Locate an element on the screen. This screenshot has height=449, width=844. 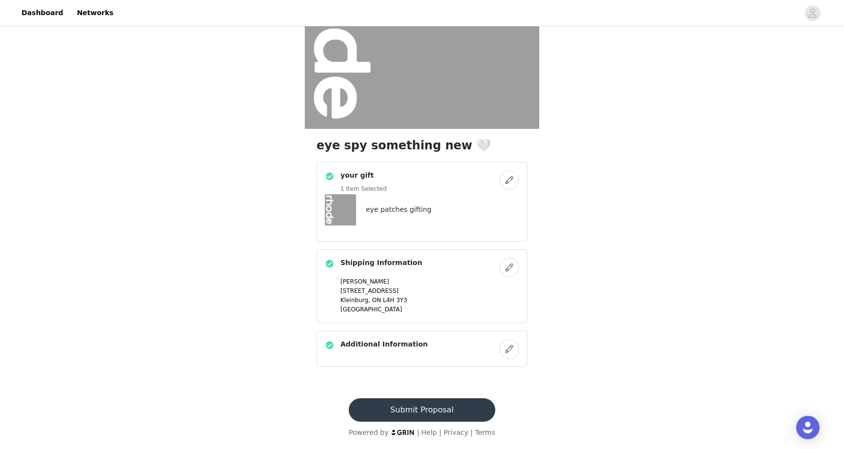
a: Networks is located at coordinates (95, 13).